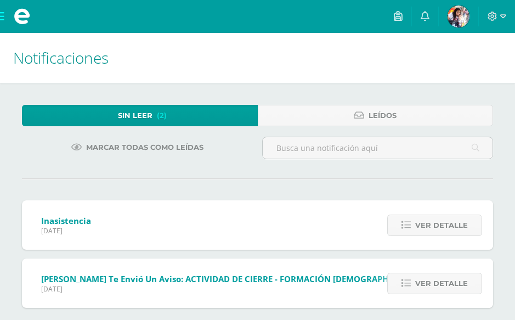 The width and height of the screenshot is (515, 320). Describe the element at coordinates (135, 115) in the screenshot. I see `span: Sin leer` at that location.